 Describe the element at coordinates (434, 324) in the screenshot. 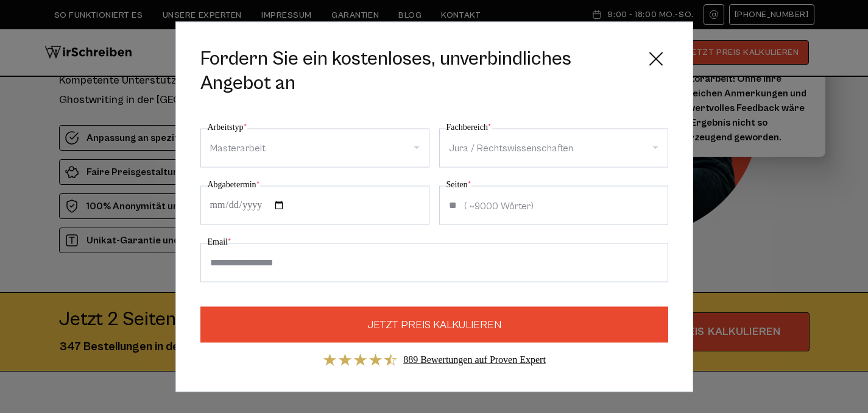

I see `button: JETZT PREIS KALKULIEREN` at that location.